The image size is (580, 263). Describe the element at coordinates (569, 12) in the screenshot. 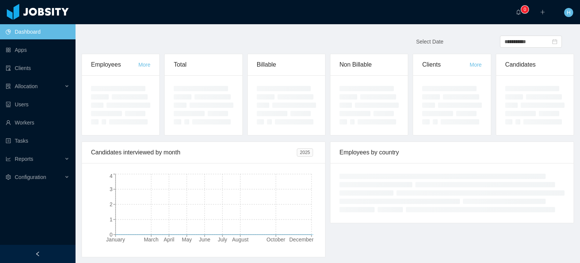

I see `span: H` at that location.